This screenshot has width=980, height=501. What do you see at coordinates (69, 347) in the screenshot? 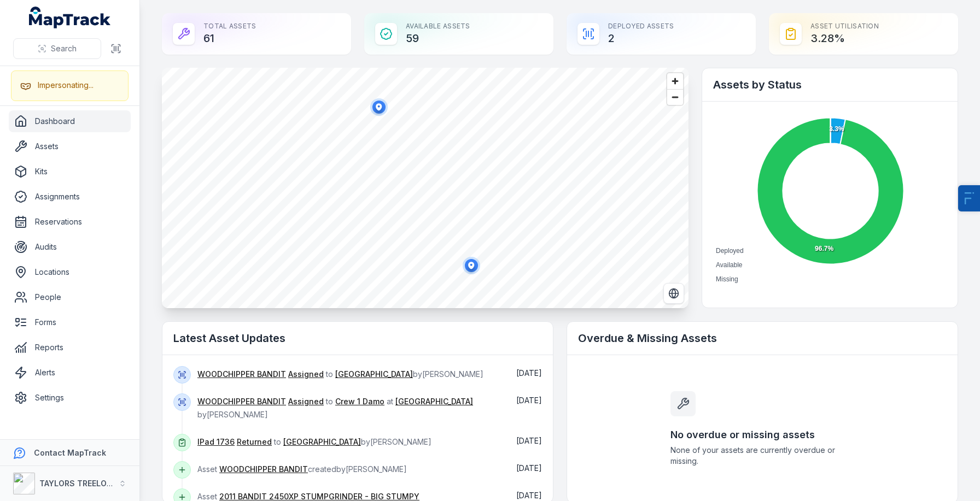
I see `a: Reports` at bounding box center [69, 347].